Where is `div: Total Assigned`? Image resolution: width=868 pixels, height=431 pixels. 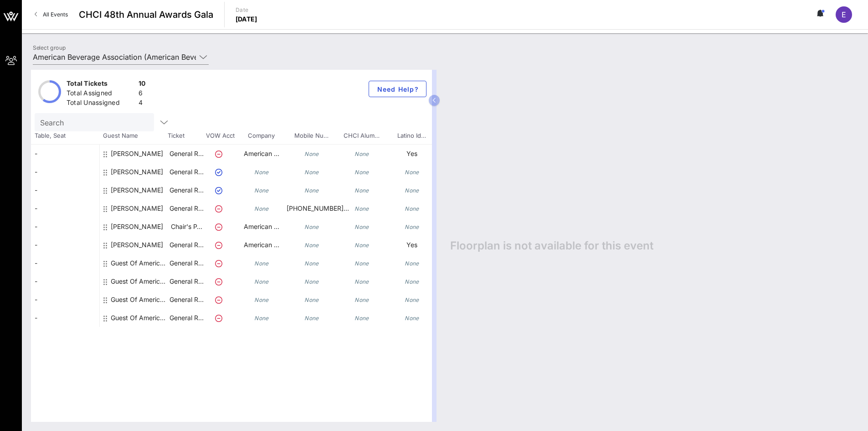 div: Total Assigned is located at coordinates (101, 94).